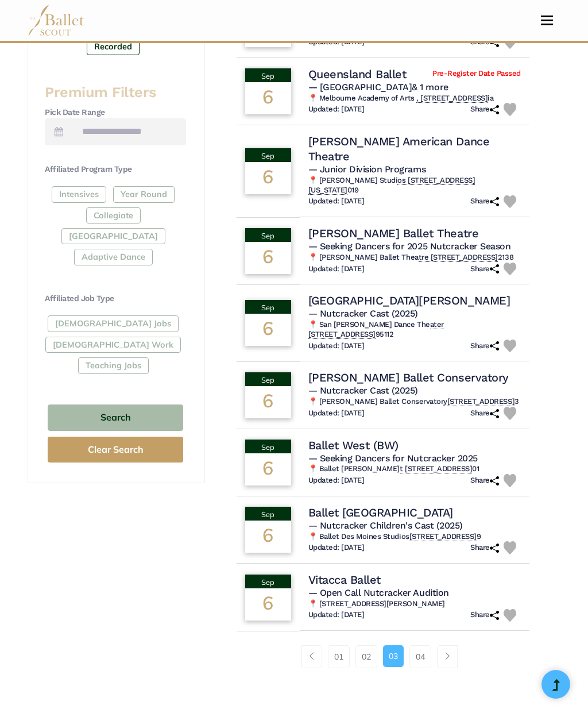 Image resolution: width=588 pixels, height=709 pixels. What do you see at coordinates (113, 46) in the screenshot?
I see `label: Recorded` at bounding box center [113, 46].